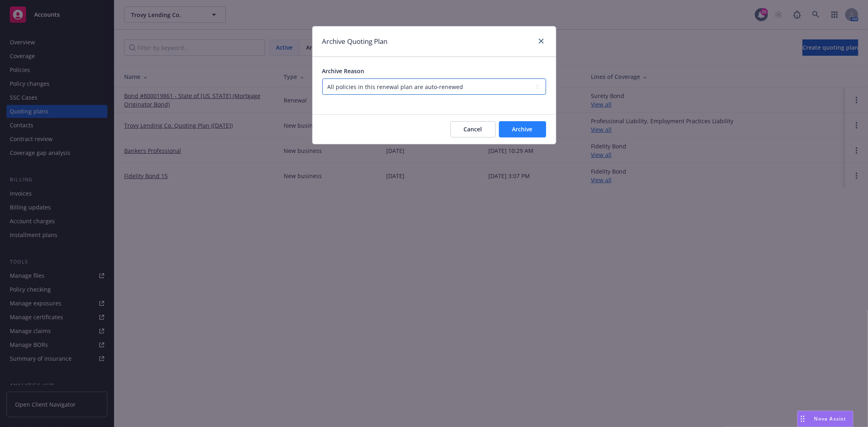  I want to click on span: Archive Reason, so click(343, 71).